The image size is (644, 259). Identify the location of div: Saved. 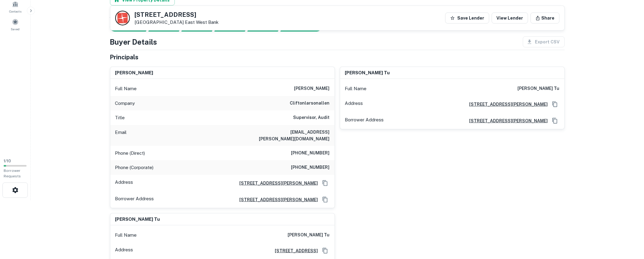
(15, 25).